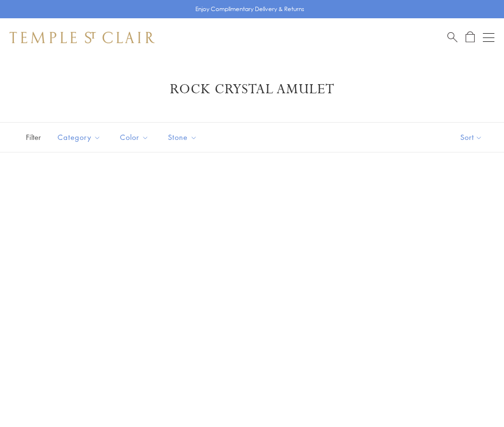 This screenshot has width=504, height=427. I want to click on h1: Rock Crystal Amulet, so click(252, 90).